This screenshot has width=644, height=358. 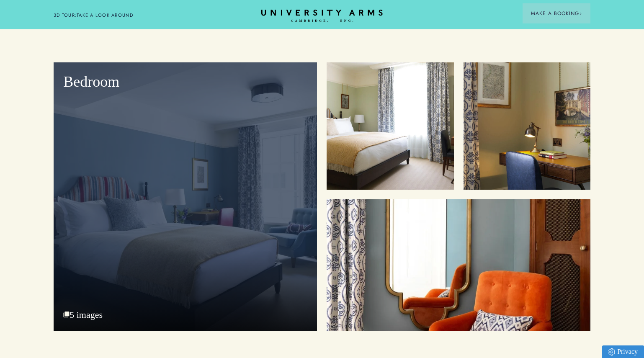 I want to click on p: Bedroom, so click(x=185, y=82).